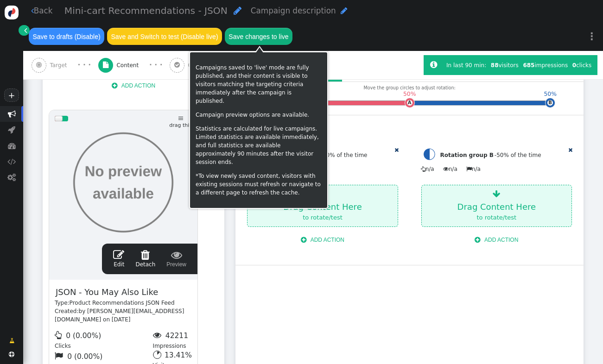 This screenshot has height=364, width=603. I want to click on span: Campaign description, so click(293, 11).